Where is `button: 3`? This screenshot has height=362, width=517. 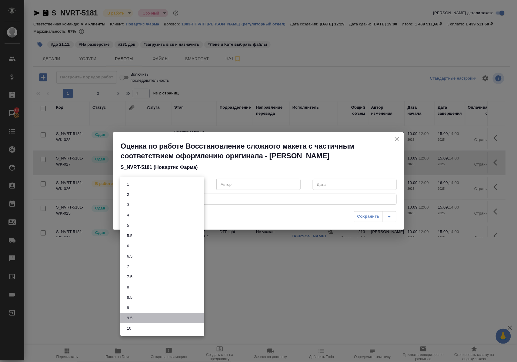 button: 3 is located at coordinates (128, 205).